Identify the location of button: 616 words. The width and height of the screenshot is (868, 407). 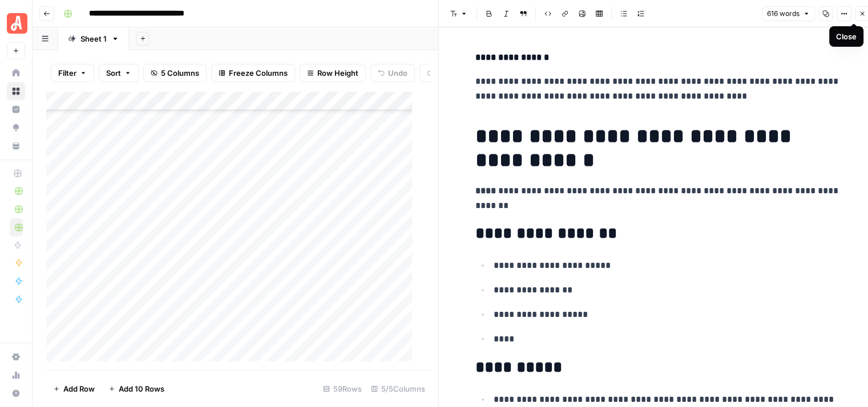
(789, 14).